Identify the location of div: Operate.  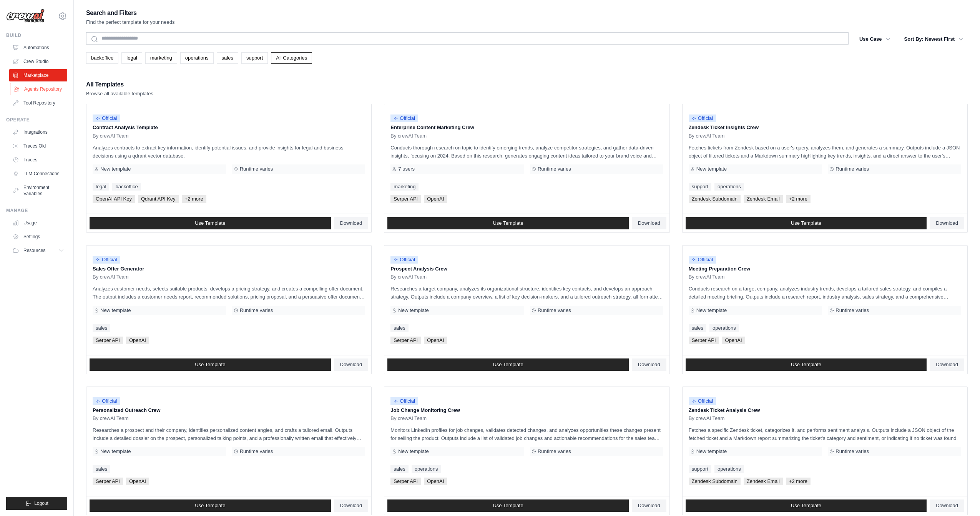
(36, 120).